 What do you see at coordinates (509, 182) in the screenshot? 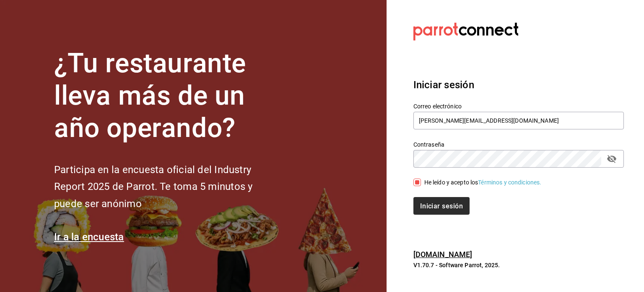
I see `a: Términos y condiciones.` at bounding box center [509, 182].